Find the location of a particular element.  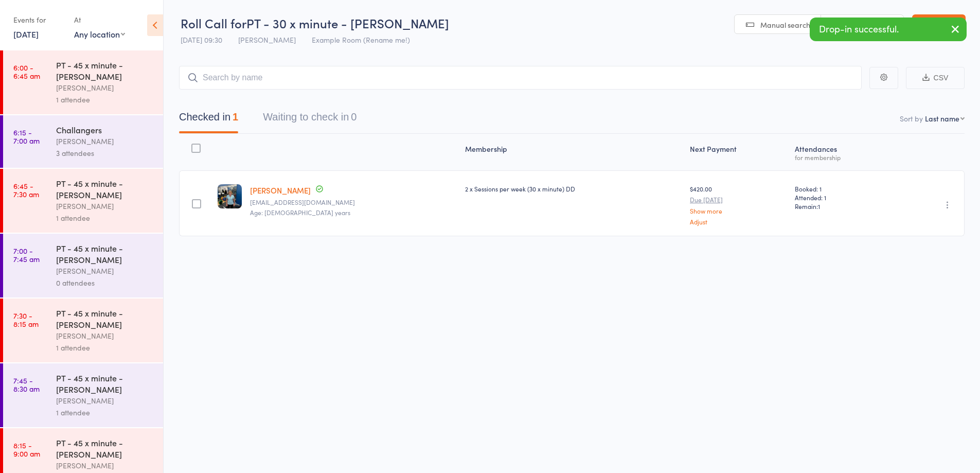

time: 6:00 - 6:45 am is located at coordinates (27, 72).